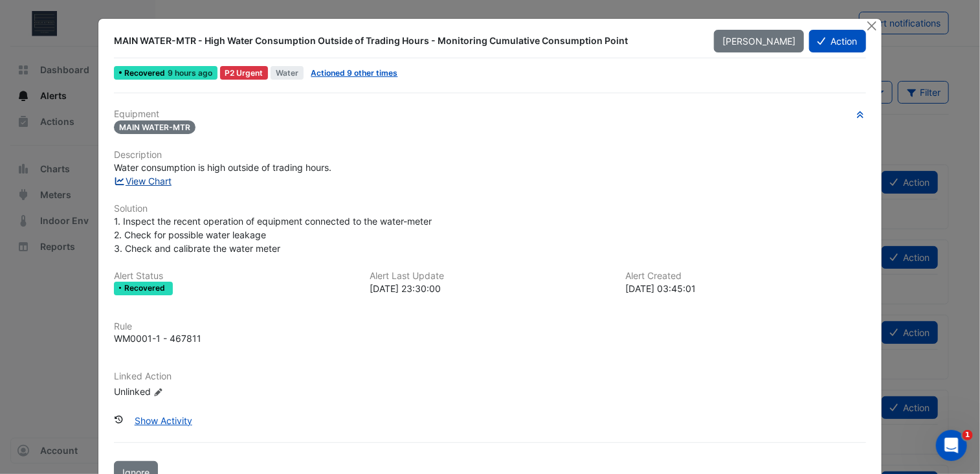 The height and width of the screenshot is (474, 980). I want to click on span: 1. Inspect the recent operation of equipment connected to the water-meter 2. Check for possible w..., so click(273, 235).